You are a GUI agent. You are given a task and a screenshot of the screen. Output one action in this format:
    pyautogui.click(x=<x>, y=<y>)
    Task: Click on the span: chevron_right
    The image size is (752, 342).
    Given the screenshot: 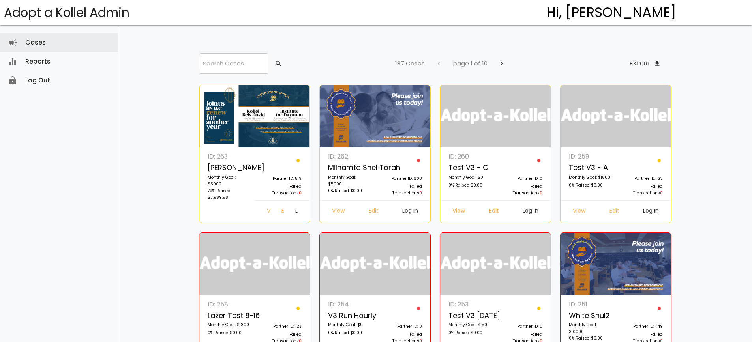 What is the action you would take?
    pyautogui.click(x=502, y=64)
    